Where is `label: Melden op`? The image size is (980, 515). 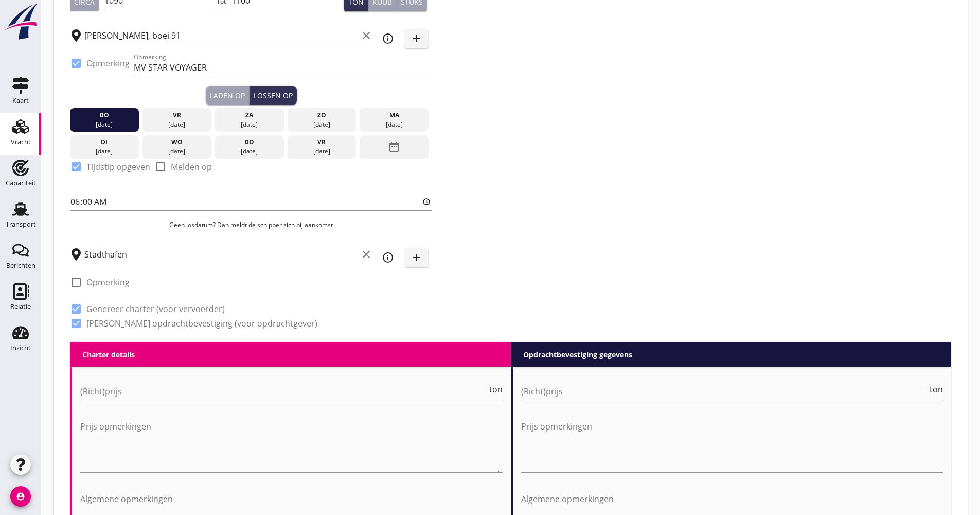
label: Melden op is located at coordinates (192, 167).